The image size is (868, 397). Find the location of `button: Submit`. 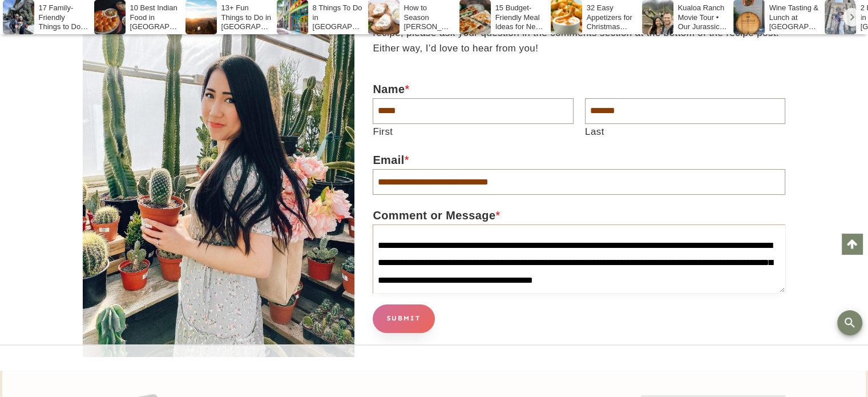

button: Submit is located at coordinates (403, 318).